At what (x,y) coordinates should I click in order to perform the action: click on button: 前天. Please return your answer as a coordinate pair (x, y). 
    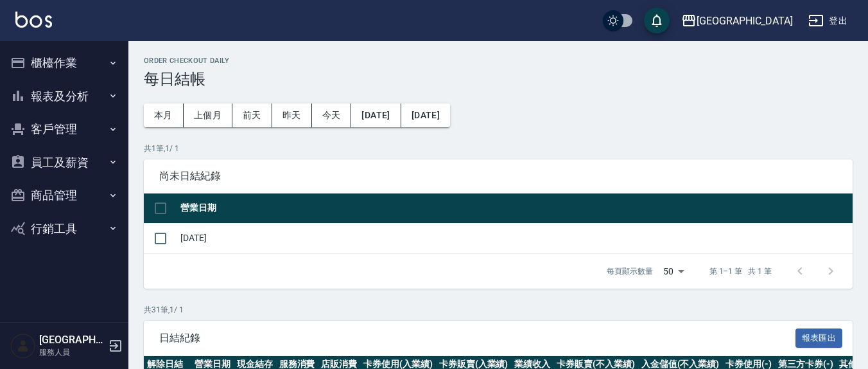
    Looking at the image, I should click on (253, 115).